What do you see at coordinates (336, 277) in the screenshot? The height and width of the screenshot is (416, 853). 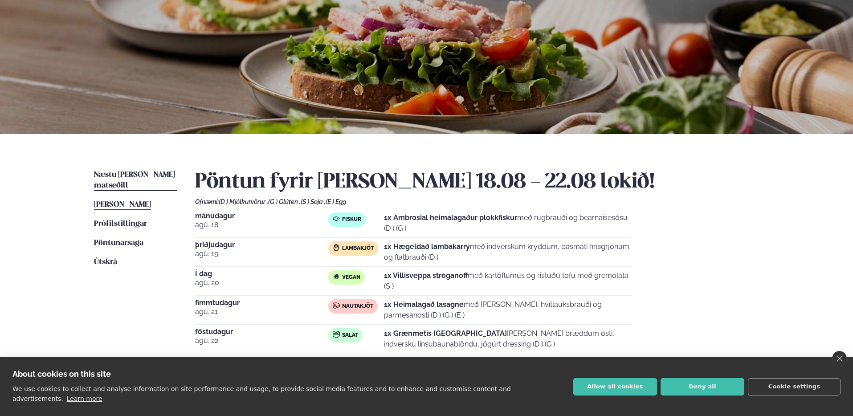 I see `img: Vegan.svg` at bounding box center [336, 277].